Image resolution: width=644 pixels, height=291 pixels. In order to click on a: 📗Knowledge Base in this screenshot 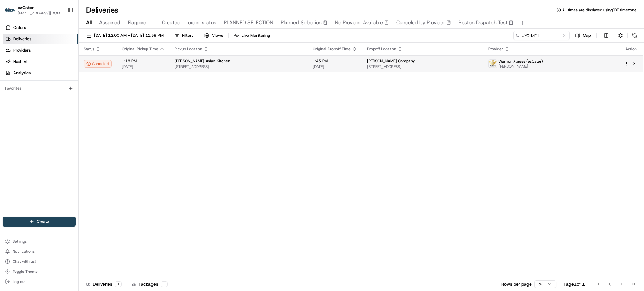, I will do `click(27, 94)`.